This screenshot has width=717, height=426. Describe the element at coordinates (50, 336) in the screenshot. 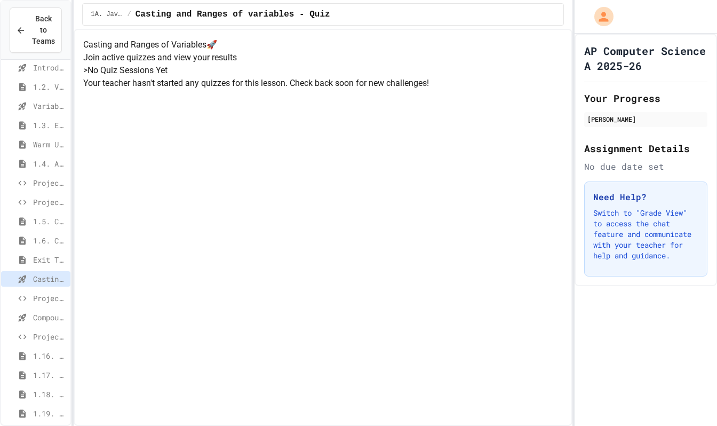

I see `span: Project EmployeePay (File Input)` at that location.